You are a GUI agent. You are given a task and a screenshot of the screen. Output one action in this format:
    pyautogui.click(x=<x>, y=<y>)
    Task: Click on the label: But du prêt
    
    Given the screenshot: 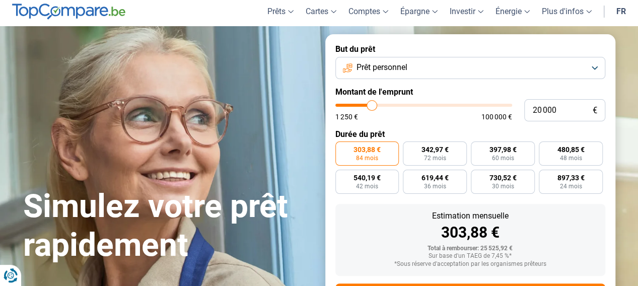 What is the action you would take?
    pyautogui.click(x=470, y=49)
    